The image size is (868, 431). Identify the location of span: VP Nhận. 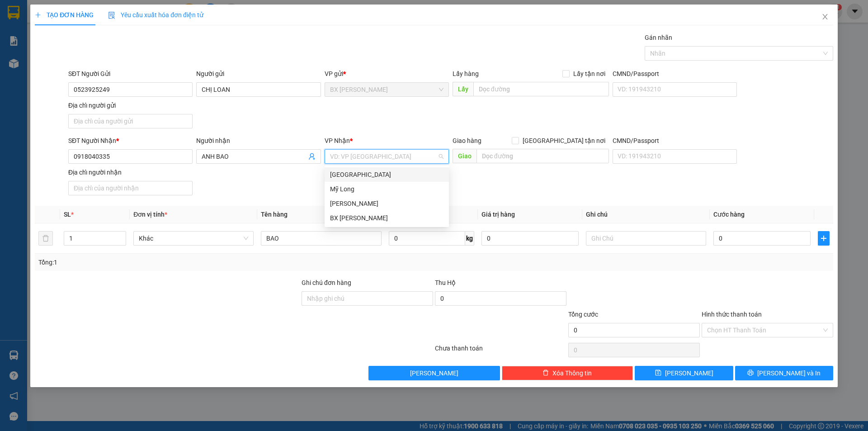
(337, 141).